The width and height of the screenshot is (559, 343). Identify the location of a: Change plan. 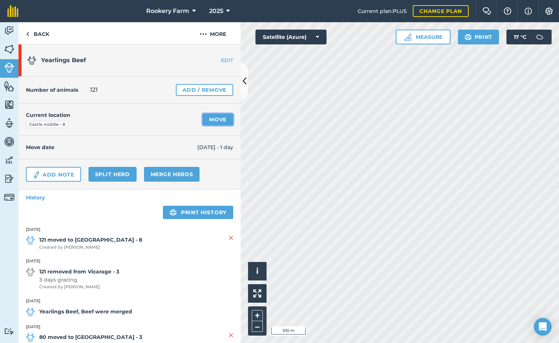
(441, 11).